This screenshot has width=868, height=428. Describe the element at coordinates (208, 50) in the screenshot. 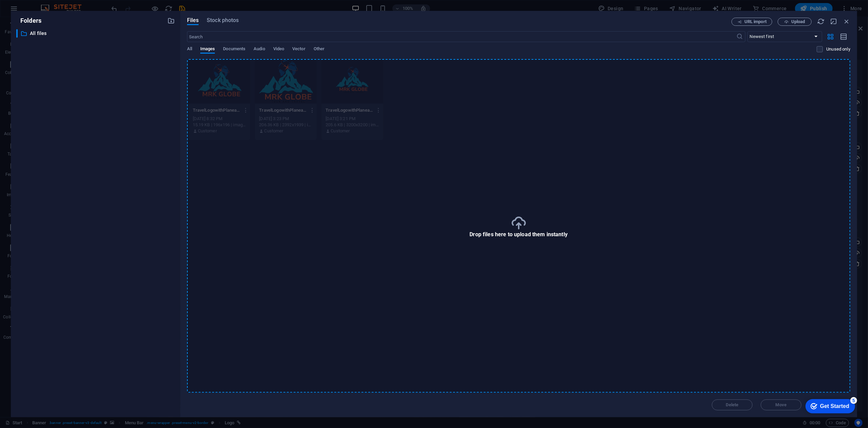

I see `span: Images` at that location.